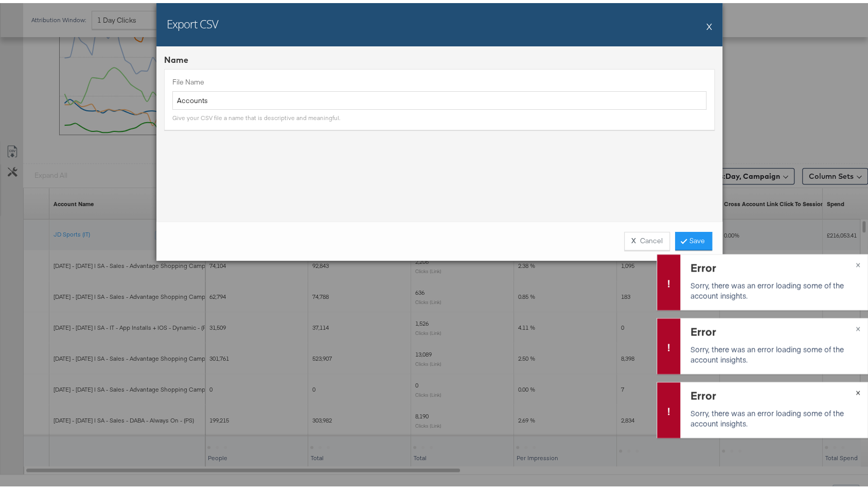 The height and width of the screenshot is (489, 868). I want to click on div: Give your CSV file a name that is descriptive and meaningful., so click(256, 115).